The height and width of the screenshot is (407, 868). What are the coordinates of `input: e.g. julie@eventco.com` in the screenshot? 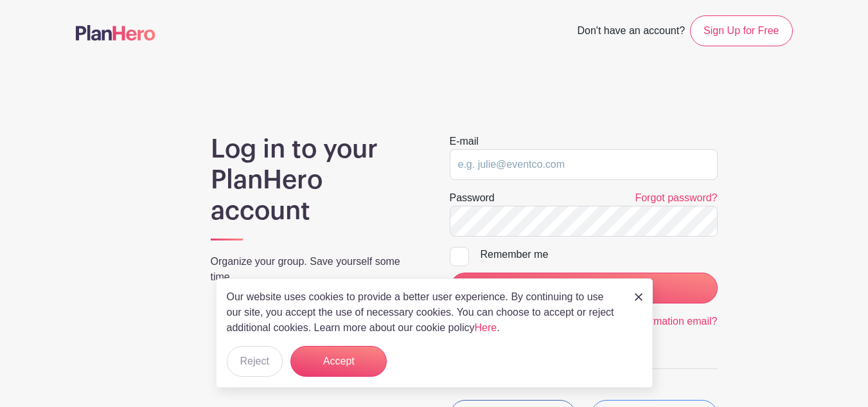 It's located at (583, 164).